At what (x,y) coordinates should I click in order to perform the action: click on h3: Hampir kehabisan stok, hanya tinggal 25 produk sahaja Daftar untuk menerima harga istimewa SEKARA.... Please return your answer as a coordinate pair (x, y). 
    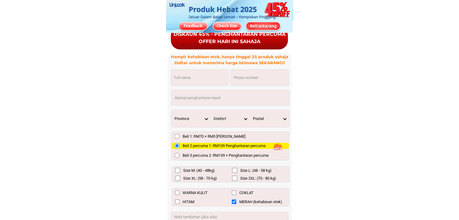
    Looking at the image, I should click on (229, 60).